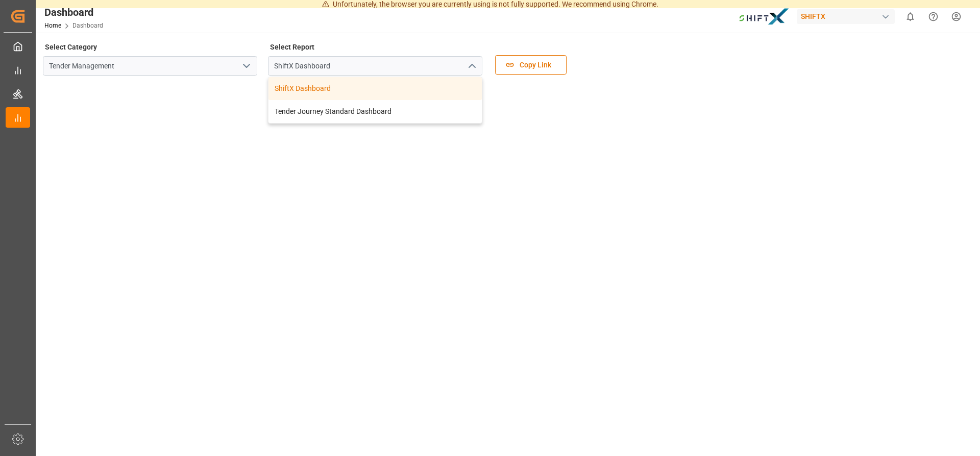  What do you see at coordinates (246, 66) in the screenshot?
I see `button: open menu` at bounding box center [246, 66].